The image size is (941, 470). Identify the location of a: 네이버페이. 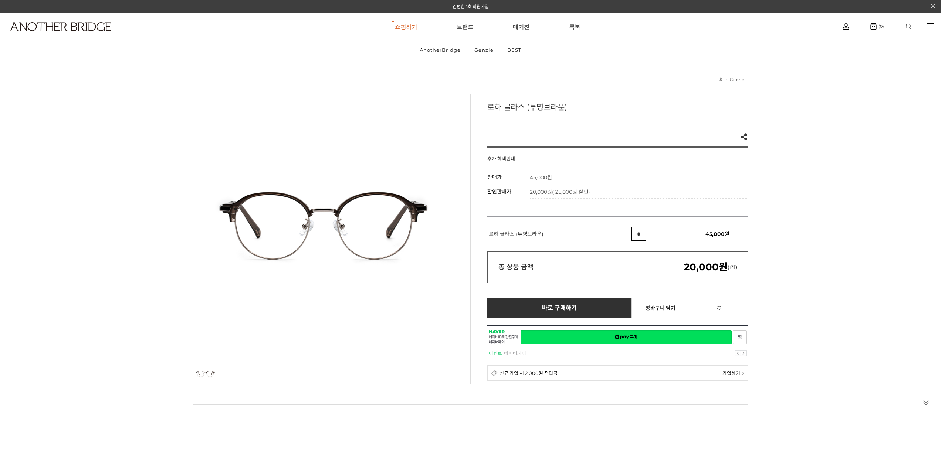
(515, 353).